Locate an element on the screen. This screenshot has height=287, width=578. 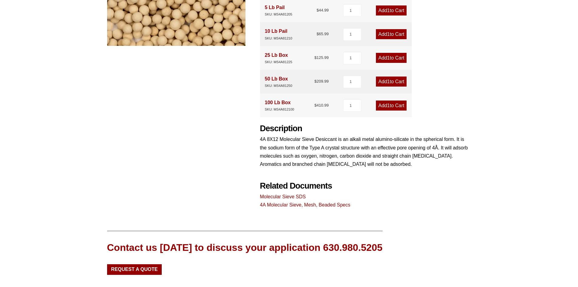
bdi: 209.99 is located at coordinates (321, 81).